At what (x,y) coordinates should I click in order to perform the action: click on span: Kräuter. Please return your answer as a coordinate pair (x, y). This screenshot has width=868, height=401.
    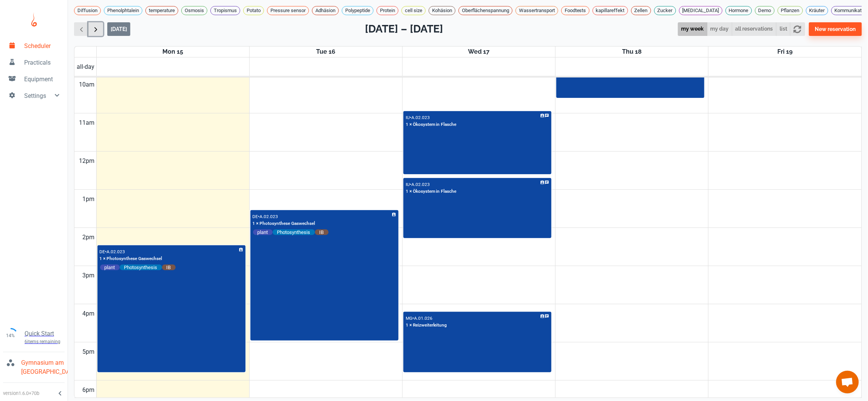
    Looking at the image, I should click on (817, 11).